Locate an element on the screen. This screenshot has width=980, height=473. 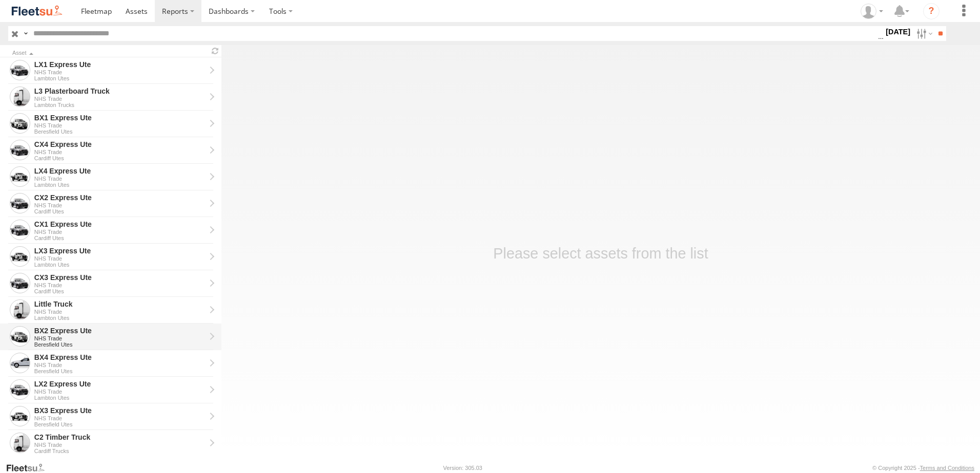
div: Version: 305.03 is located at coordinates (463, 468).